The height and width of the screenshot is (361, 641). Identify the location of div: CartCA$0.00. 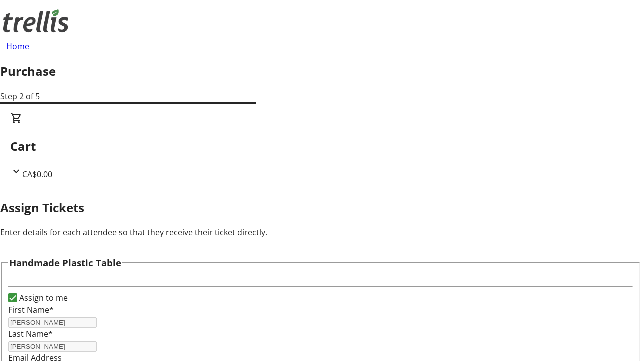
(321, 146).